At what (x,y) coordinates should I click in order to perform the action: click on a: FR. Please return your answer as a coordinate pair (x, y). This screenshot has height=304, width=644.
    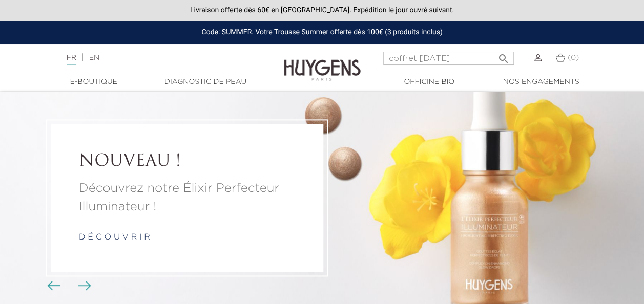
    Looking at the image, I should click on (71, 59).